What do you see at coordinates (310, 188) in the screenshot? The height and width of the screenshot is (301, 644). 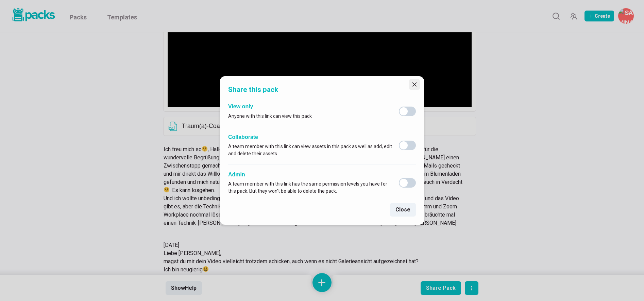 I see `p: A team member with this link has the same permission levels you have for this pack. But they won'...` at bounding box center [310, 188].